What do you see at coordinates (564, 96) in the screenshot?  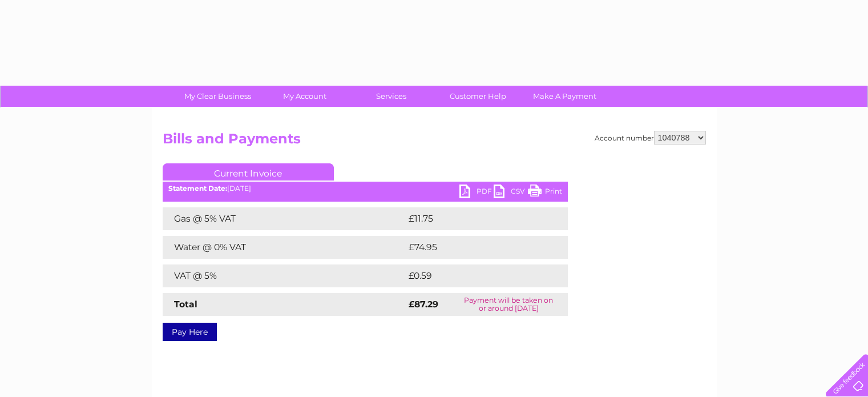 I see `a: Make A Payment` at bounding box center [564, 96].